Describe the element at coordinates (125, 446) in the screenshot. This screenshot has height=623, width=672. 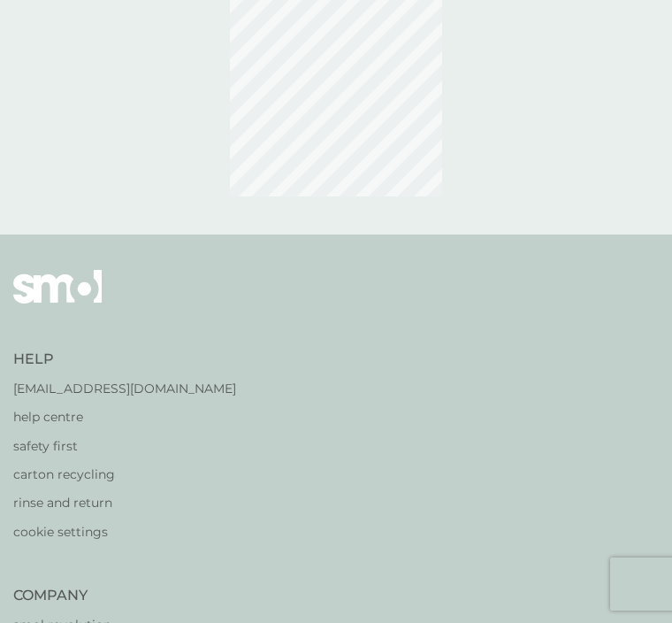
I see `a: safety first` at that location.